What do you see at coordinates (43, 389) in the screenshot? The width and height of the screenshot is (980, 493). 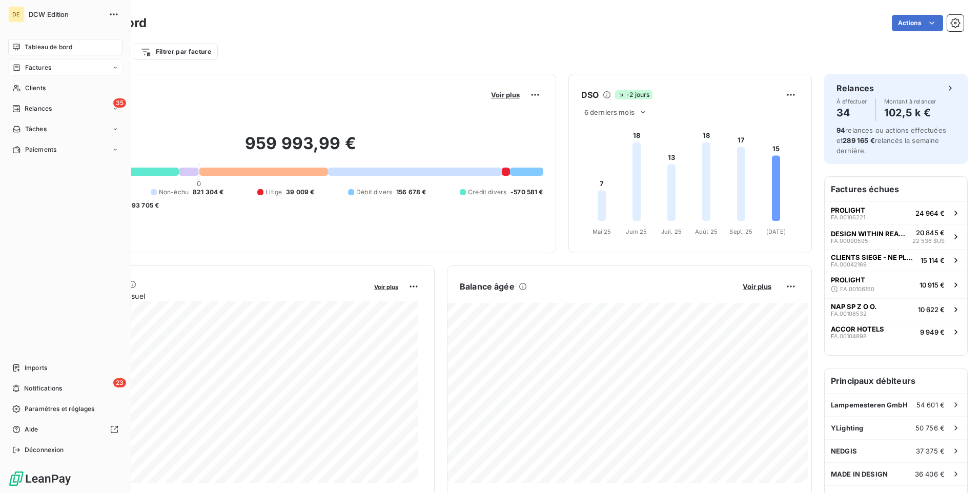 I see `span: Notifications` at bounding box center [43, 389].